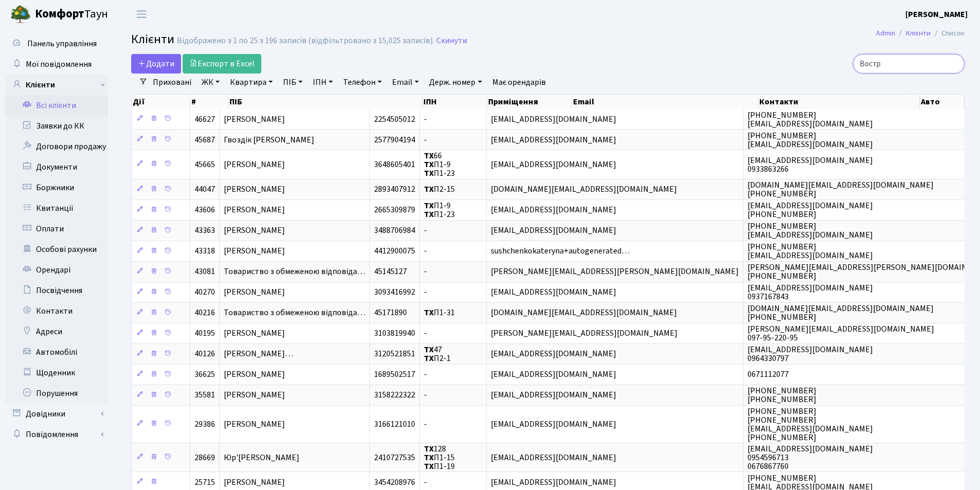 The image size is (980, 490). I want to click on span: 45687, so click(205, 140).